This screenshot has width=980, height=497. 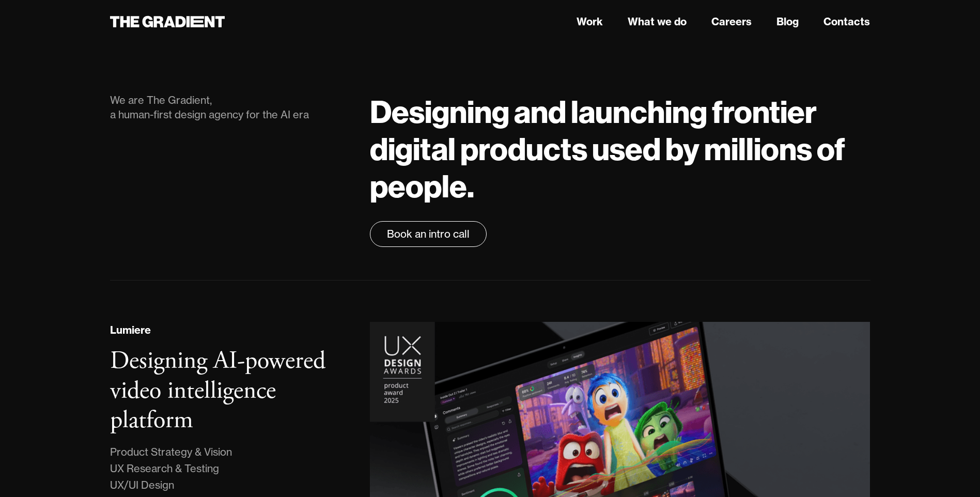 I want to click on div: Lumiere, so click(x=130, y=330).